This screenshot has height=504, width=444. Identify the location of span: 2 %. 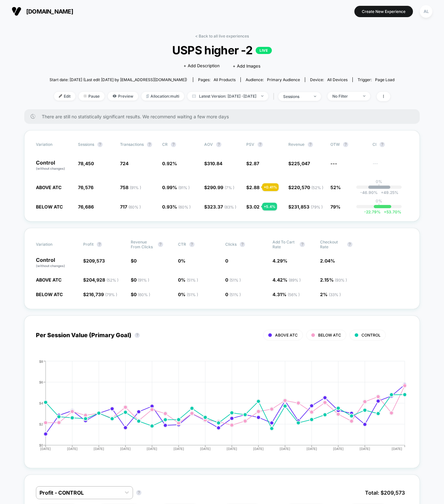
(330, 294).